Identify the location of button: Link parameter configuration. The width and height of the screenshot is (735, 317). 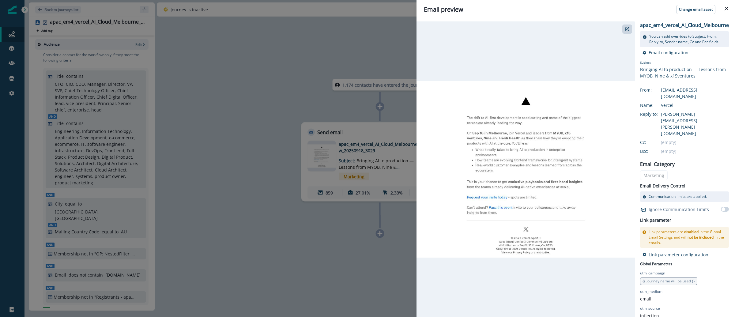
(675, 255).